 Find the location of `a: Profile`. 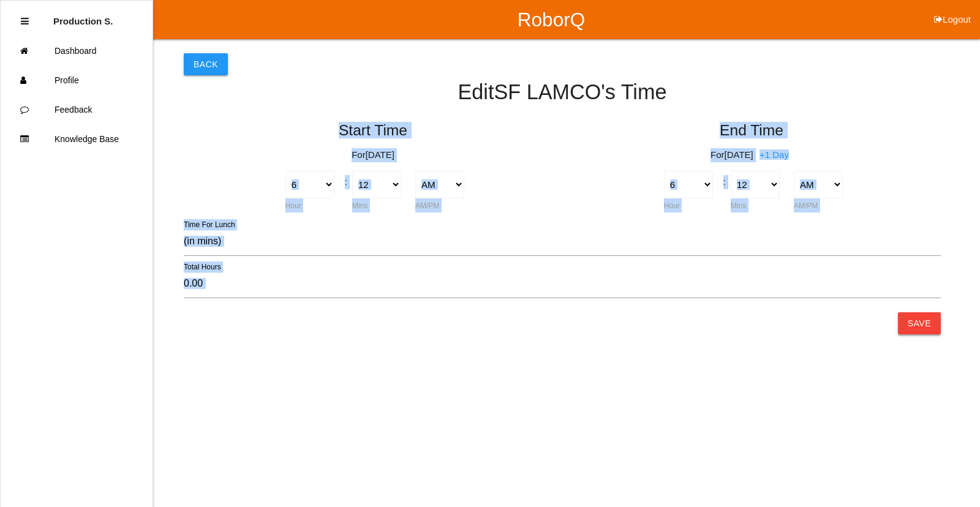

a: Profile is located at coordinates (77, 80).